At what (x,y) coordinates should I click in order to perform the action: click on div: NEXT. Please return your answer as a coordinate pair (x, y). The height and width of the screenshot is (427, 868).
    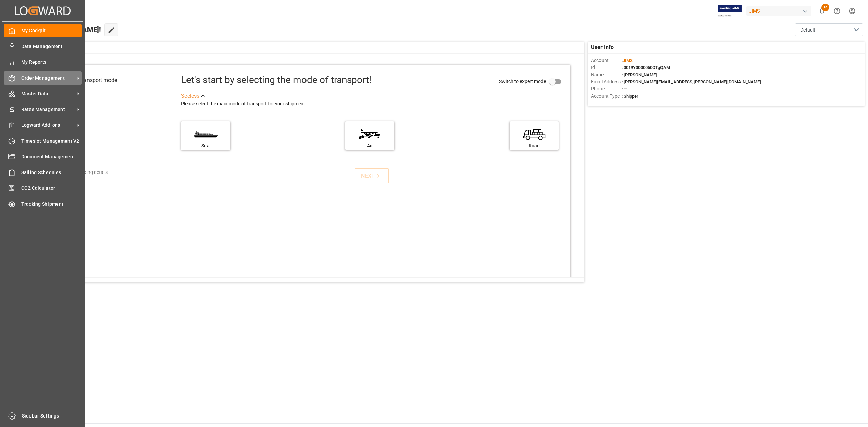
    Looking at the image, I should click on (371, 176).